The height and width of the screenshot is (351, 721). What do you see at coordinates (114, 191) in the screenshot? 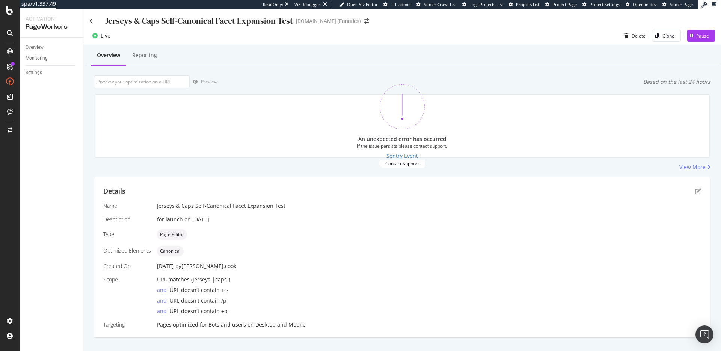
I see `div: Details` at bounding box center [114, 191].